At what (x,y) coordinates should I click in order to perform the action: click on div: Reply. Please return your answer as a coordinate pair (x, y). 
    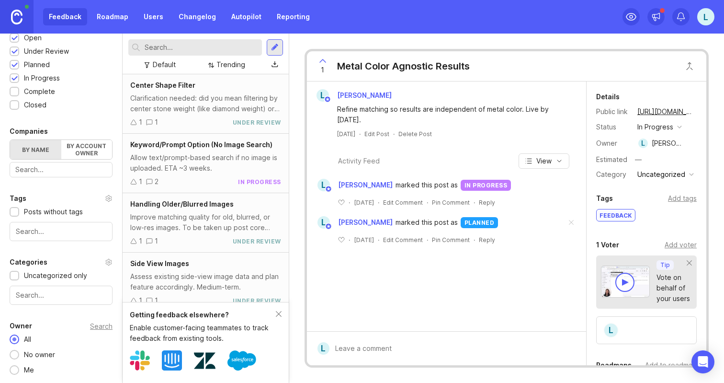
    Looking at the image, I should click on (487, 239).